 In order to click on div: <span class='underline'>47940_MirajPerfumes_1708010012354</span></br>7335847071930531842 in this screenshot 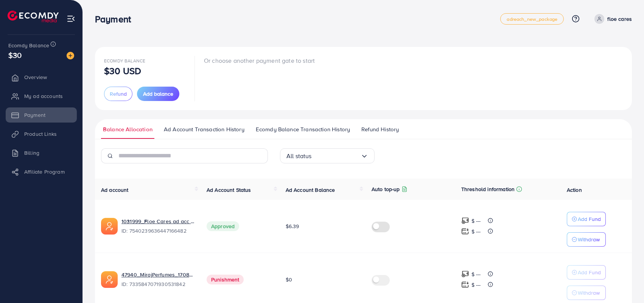, I will do `click(158, 280)`.